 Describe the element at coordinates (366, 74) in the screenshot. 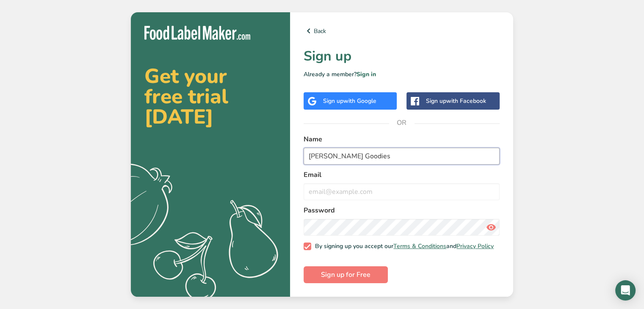

I see `a: Sign in` at that location.